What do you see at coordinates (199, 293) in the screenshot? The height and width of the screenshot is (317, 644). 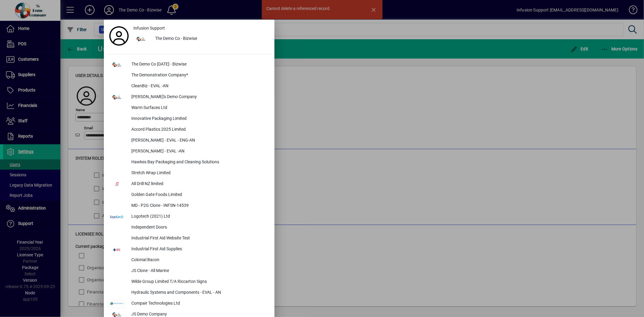 I see `div: Hydraulic Systems and Components - EVAL - AN` at bounding box center [199, 293].